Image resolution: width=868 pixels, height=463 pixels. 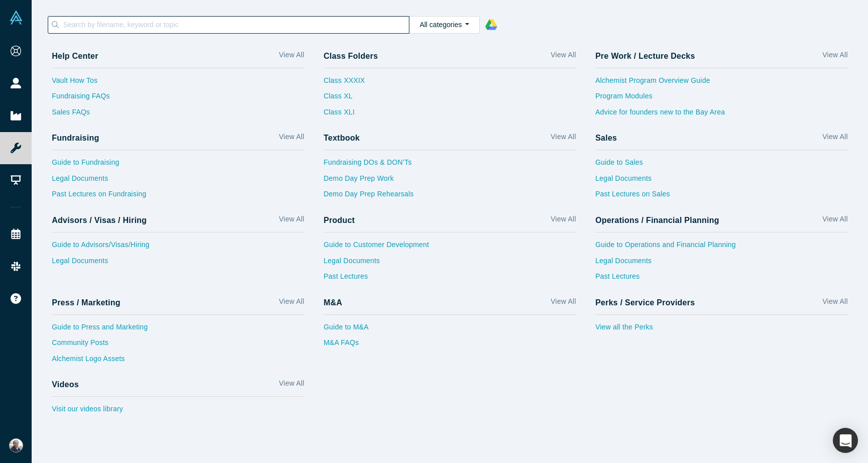 I want to click on h4: Videos, so click(x=65, y=384).